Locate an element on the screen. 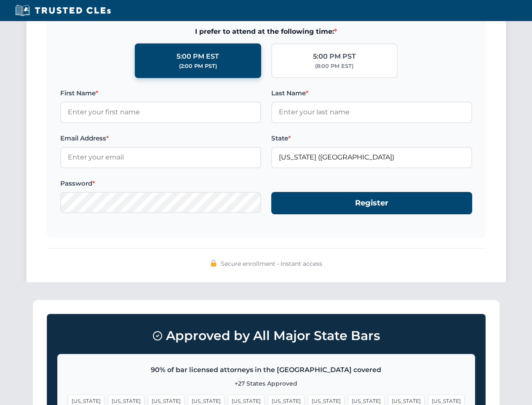 Image resolution: width=532 pixels, height=405 pixels. button: Register is located at coordinates (372, 203).